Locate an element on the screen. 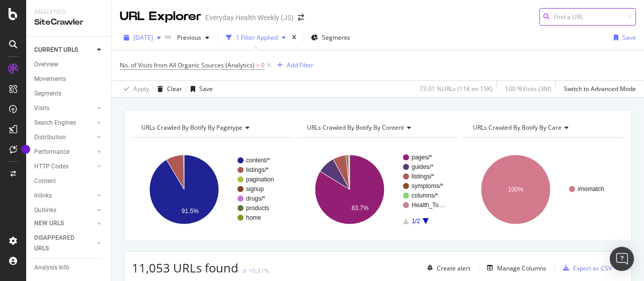 This screenshot has height=281, width=644. div: Open Intercom Messenger is located at coordinates (622, 259).